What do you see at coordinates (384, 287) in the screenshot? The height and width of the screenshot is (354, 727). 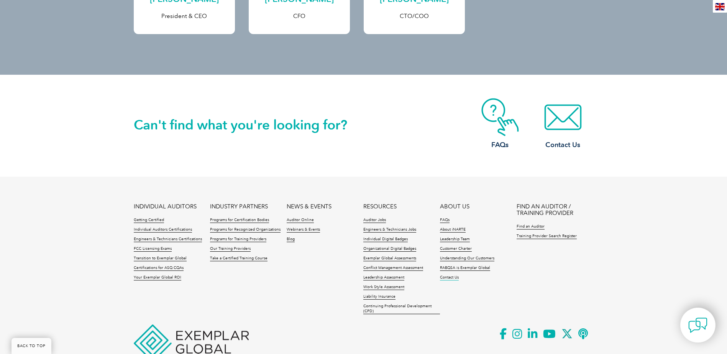 I see `a: Work Style Assessment` at bounding box center [384, 287].